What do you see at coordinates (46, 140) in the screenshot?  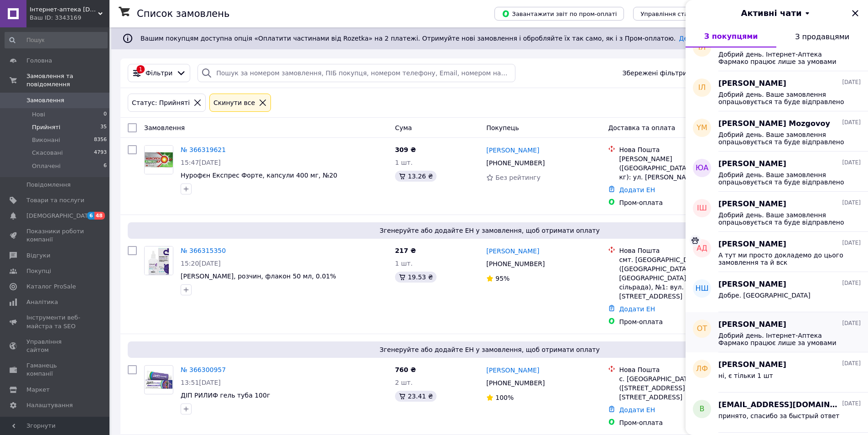 I see `span: Виконані` at bounding box center [46, 140].